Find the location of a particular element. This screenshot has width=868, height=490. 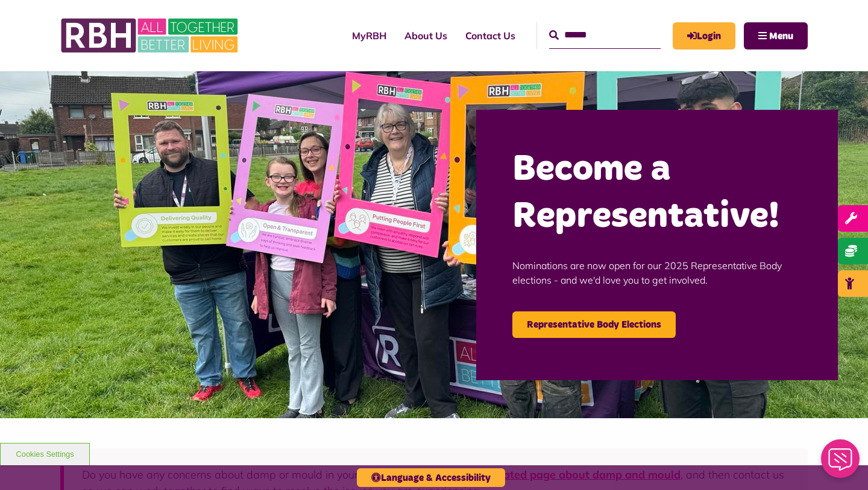

span: Menu is located at coordinates (781, 36).